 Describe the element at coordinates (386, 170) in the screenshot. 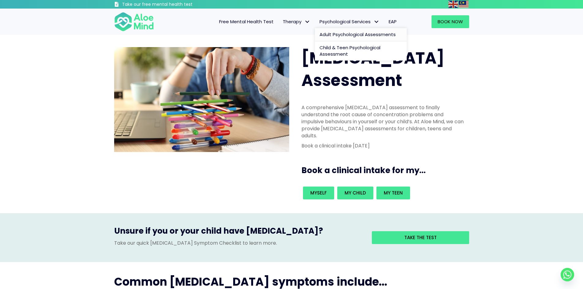

I see `h3: Book a clinical intake for my...` at that location.